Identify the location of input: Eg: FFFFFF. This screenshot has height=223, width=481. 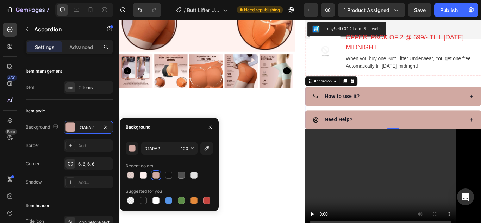
(159, 148).